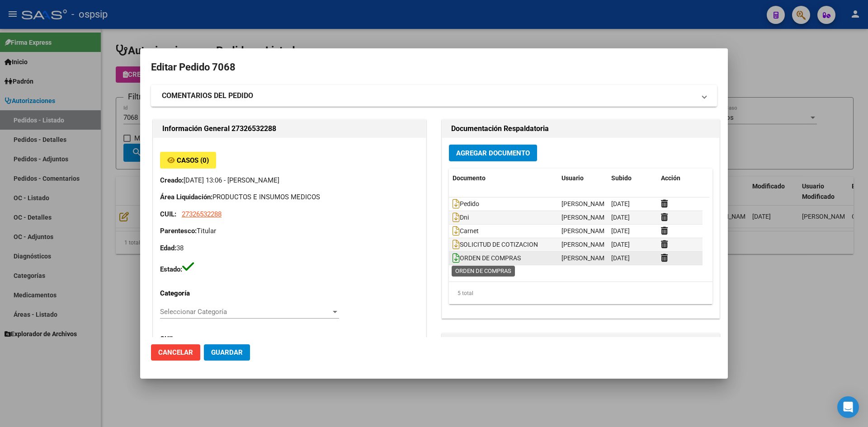  Describe the element at coordinates (680, 178) in the screenshot. I see `datatable-header-cell: Acción` at that location.